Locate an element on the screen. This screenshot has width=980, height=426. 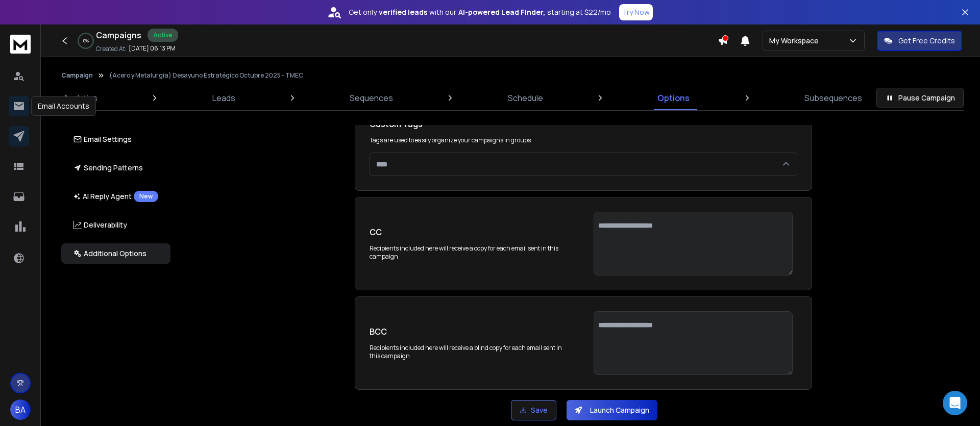
a: Options is located at coordinates (673, 98).